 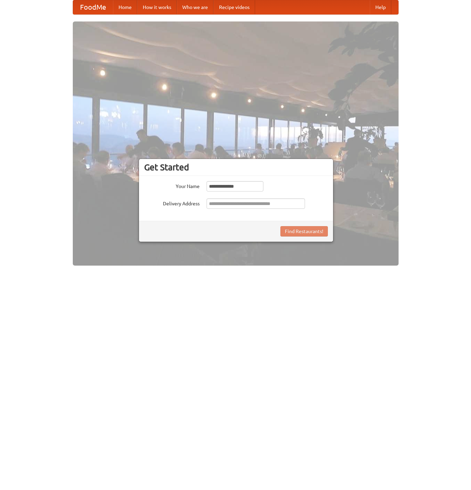 I want to click on a: FoodMe, so click(x=93, y=7).